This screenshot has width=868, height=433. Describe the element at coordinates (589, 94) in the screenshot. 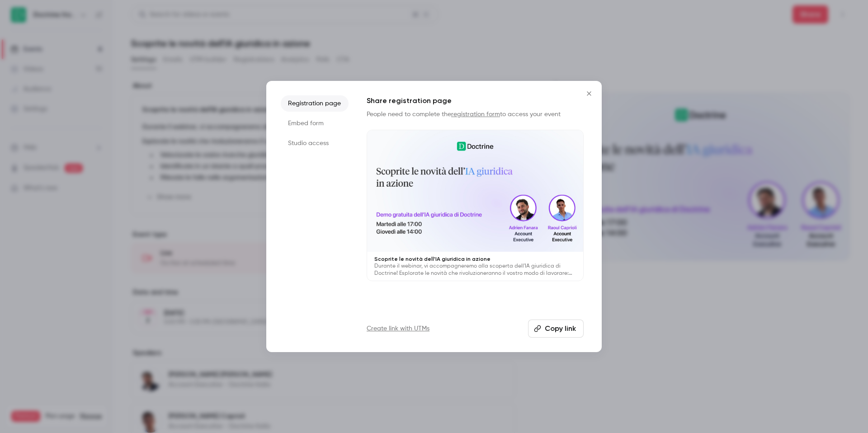

I see `button: Close` at that location.